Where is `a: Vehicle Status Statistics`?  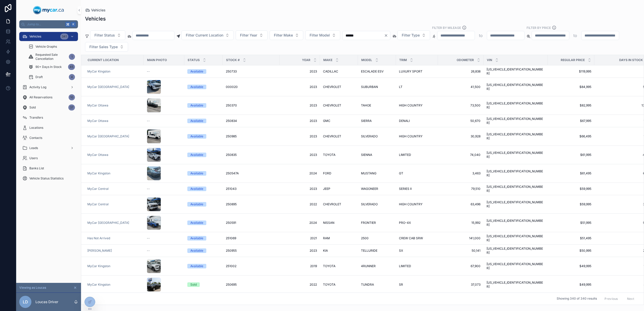
a: Vehicle Status Statistics is located at coordinates (49, 178).